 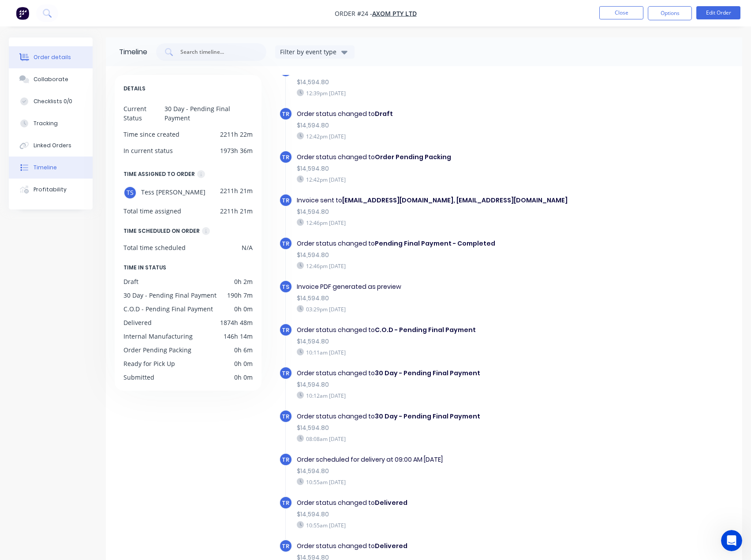 What do you see at coordinates (394, 13) in the screenshot?
I see `span: Axom Pty Ltd` at bounding box center [394, 13].